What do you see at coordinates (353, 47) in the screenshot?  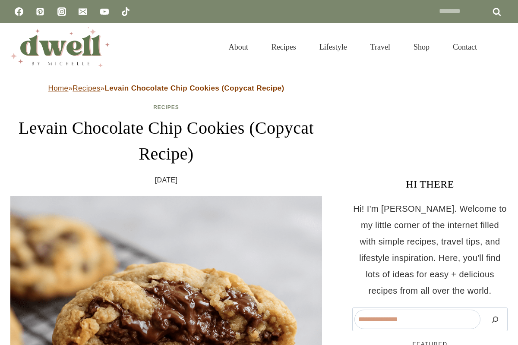 I see `nav: Primary Navigation` at bounding box center [353, 47].